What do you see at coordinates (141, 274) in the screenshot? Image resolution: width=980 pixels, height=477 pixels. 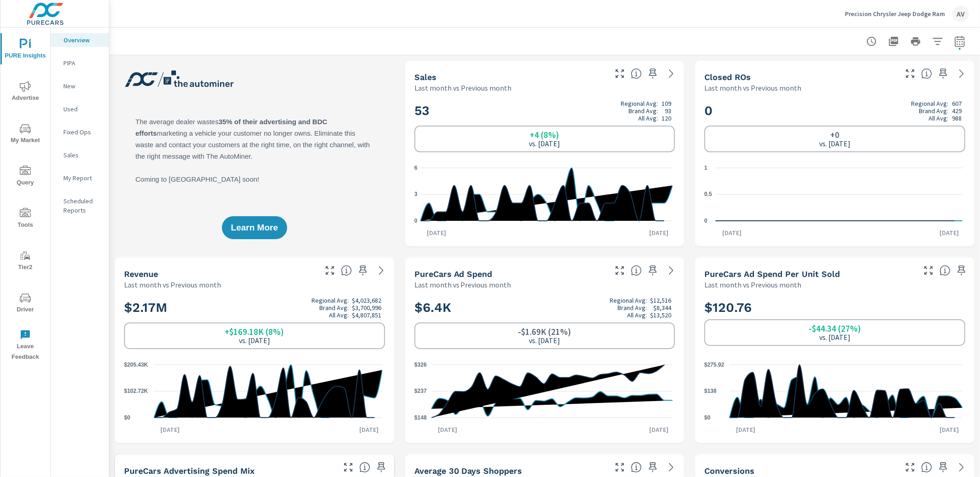 I see `h5: Revenue` at bounding box center [141, 274].